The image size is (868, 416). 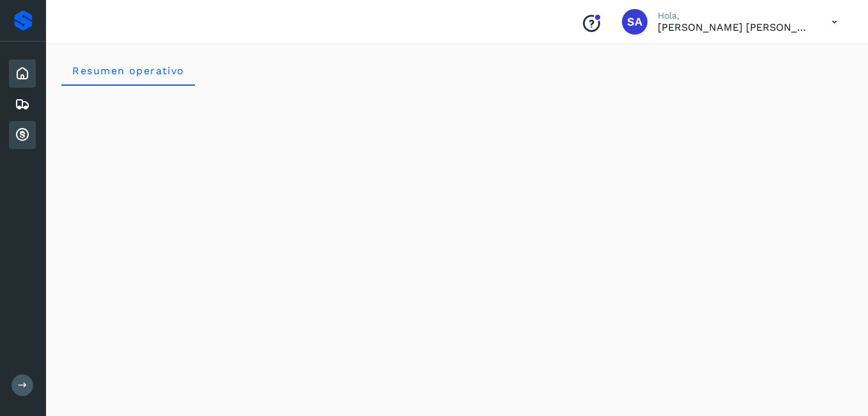 I want to click on div: Cuentas por cobrar, so click(x=23, y=135).